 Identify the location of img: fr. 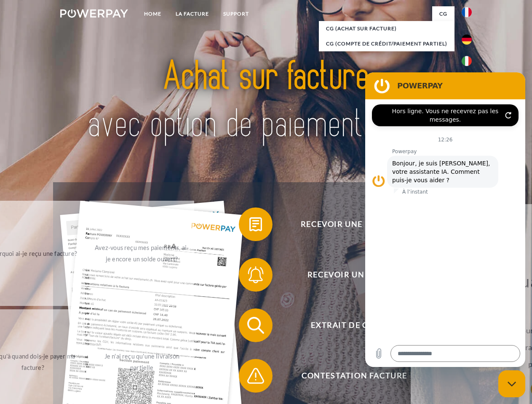
(467, 12).